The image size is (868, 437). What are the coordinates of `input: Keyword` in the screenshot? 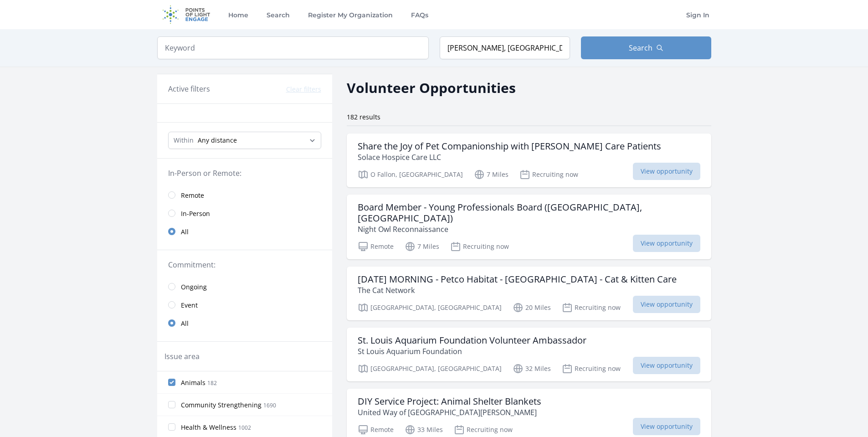 It's located at (293, 48).